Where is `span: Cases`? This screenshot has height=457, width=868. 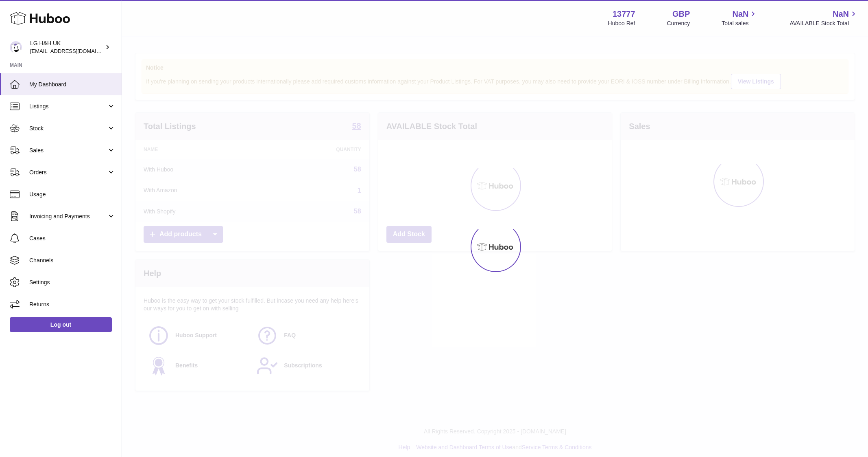 span: Cases is located at coordinates (73, 238).